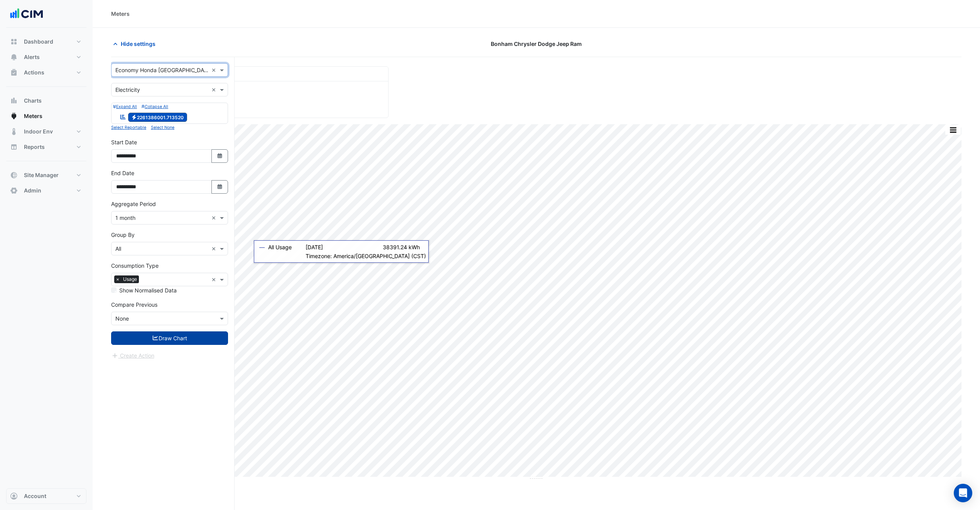 The width and height of the screenshot is (980, 510). I want to click on small: Collapse All, so click(155, 106).